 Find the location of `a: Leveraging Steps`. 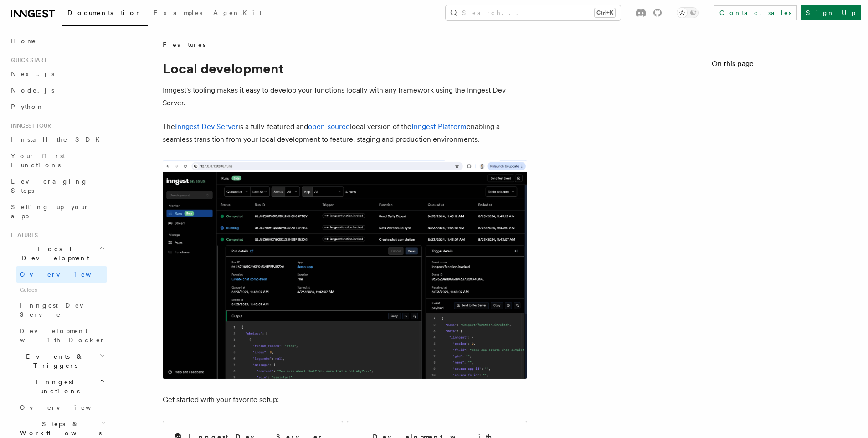

a: Leveraging Steps is located at coordinates (57, 186).